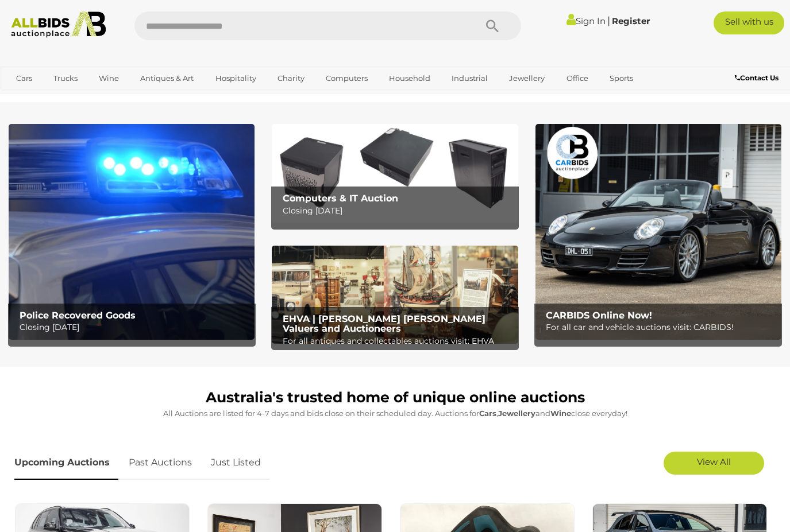  What do you see at coordinates (394, 398) in the screenshot?
I see `h1: Australia's trusted home of unique online auctions` at bounding box center [394, 398].